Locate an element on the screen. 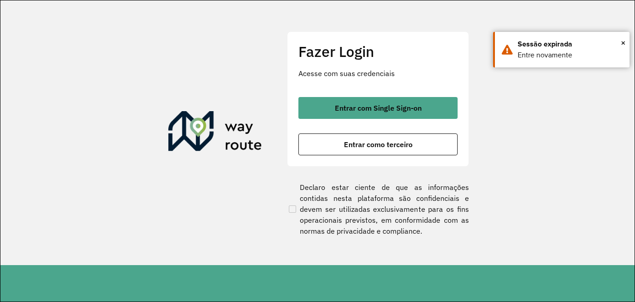 This screenshot has width=635, height=302. img: Roteirizador AmbevTech is located at coordinates (215, 133).